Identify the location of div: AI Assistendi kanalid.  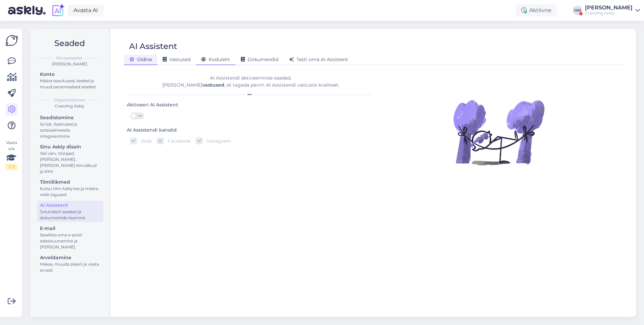
(151, 130).